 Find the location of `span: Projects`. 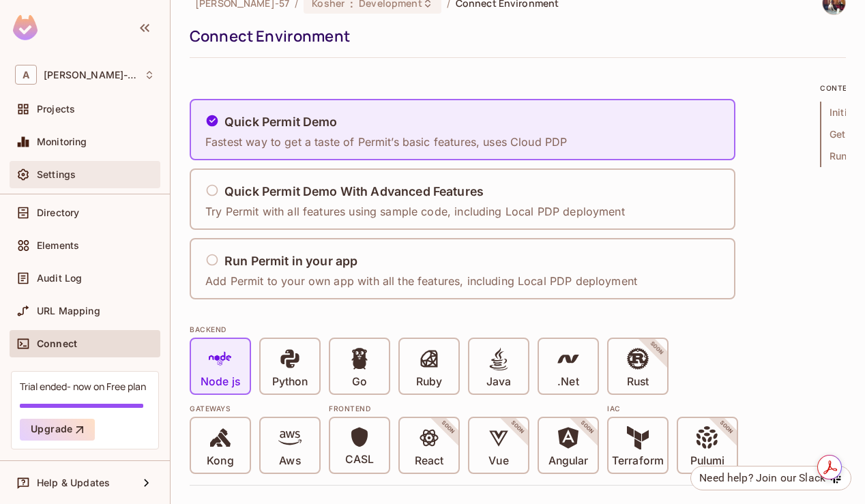

span: Projects is located at coordinates (56, 109).